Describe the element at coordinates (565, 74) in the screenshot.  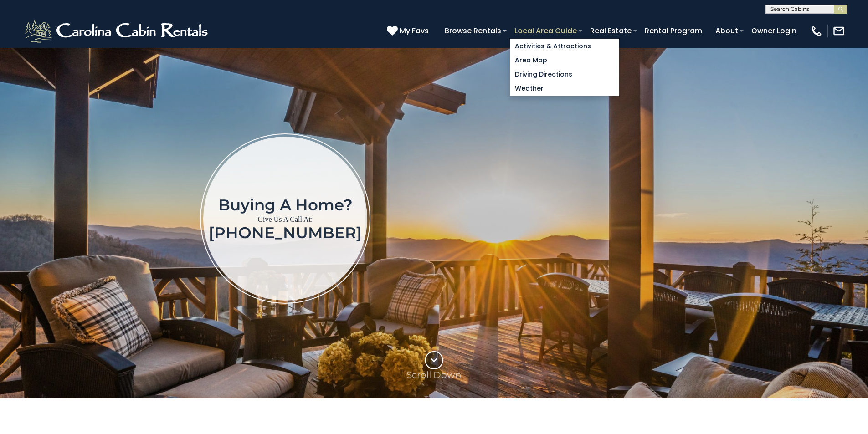
I see `a: Driving Directions` at that location.